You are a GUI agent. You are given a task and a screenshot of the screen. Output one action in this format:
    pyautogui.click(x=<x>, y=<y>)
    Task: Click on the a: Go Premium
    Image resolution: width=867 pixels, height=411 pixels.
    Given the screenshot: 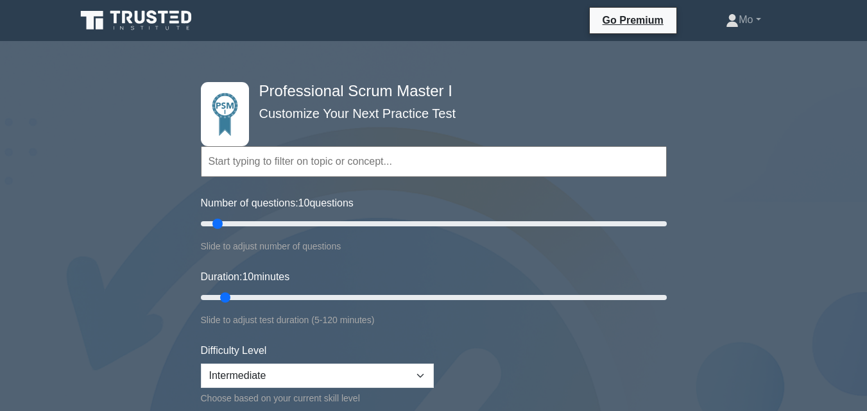 What is the action you would take?
    pyautogui.click(x=633, y=20)
    